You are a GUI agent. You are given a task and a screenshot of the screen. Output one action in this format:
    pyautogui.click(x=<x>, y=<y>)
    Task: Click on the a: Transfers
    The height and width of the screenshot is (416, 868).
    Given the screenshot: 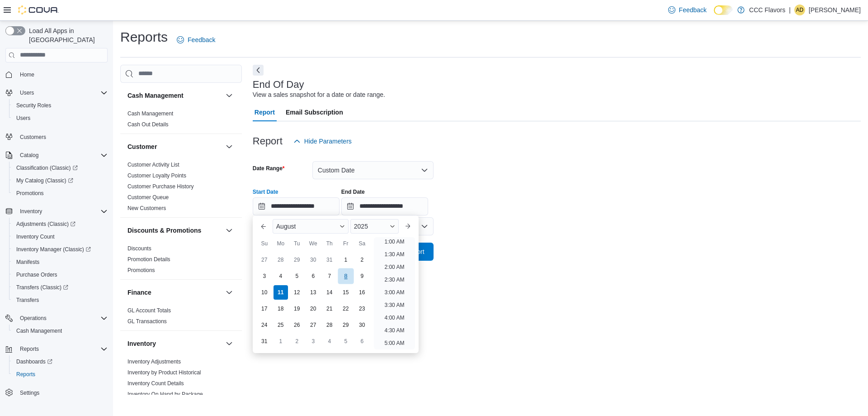 What is the action you would take?
    pyautogui.click(x=28, y=300)
    